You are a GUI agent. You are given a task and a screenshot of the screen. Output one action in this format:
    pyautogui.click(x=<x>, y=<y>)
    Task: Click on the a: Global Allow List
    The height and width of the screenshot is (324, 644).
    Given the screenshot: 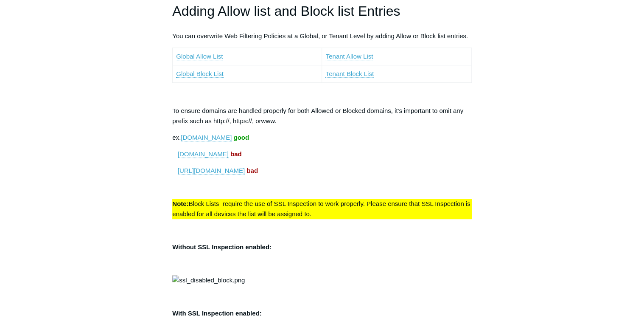 What is the action you would take?
    pyautogui.click(x=199, y=56)
    